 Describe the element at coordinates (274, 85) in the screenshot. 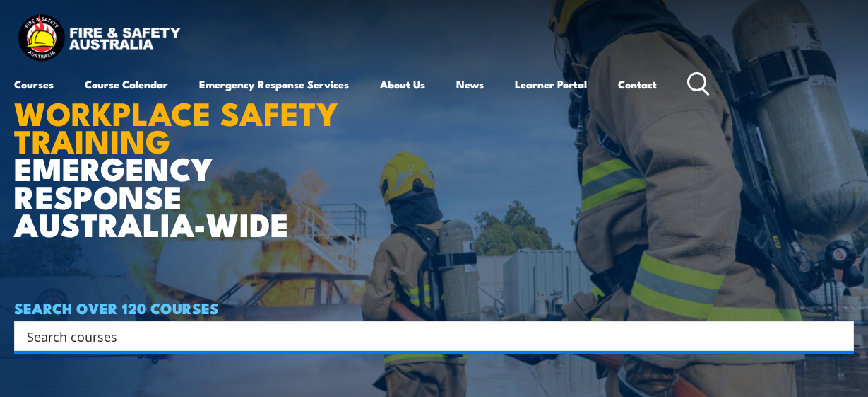

I see `a: Emergency Response Services` at that location.